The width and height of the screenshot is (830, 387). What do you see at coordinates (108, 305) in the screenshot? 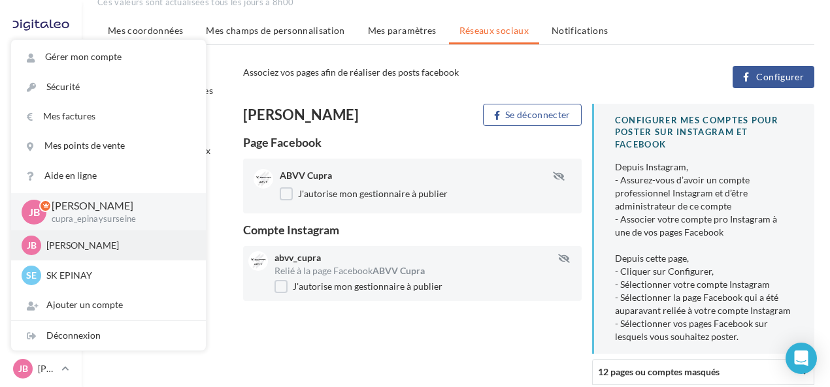
I see `div: Ajouter un compte` at bounding box center [108, 305].